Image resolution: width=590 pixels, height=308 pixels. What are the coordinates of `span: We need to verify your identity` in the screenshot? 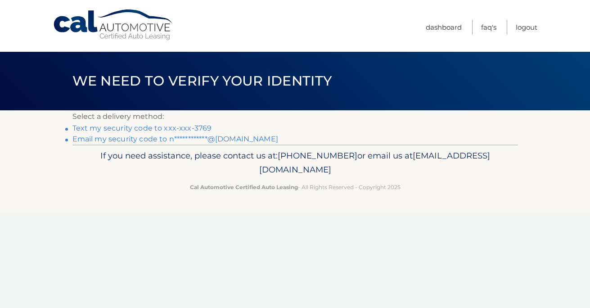 It's located at (202, 81).